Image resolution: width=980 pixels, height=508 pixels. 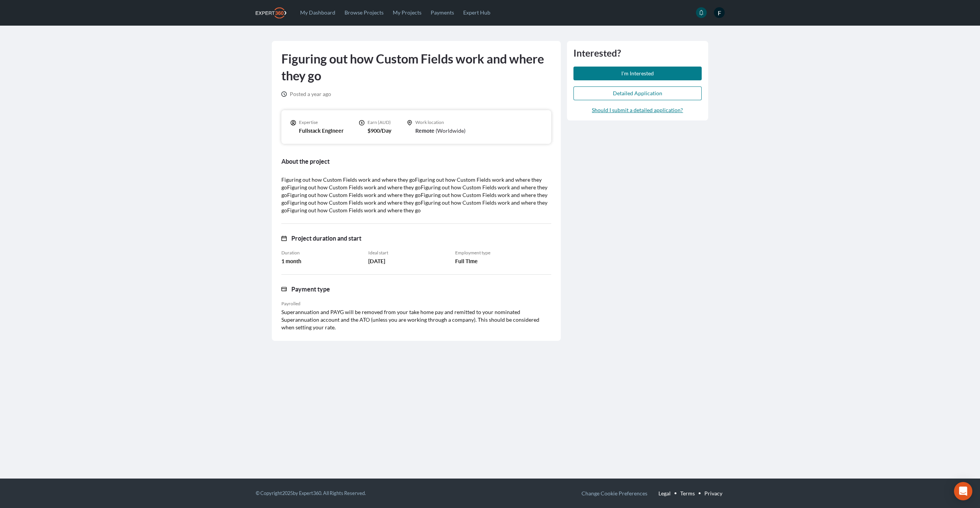 What do you see at coordinates (321, 123) in the screenshot?
I see `p: Expertise` at bounding box center [321, 123].